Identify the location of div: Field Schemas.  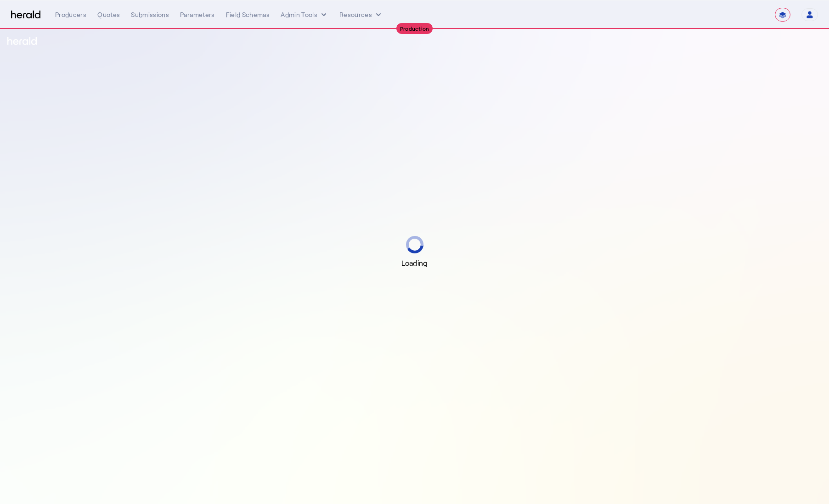
(248, 14).